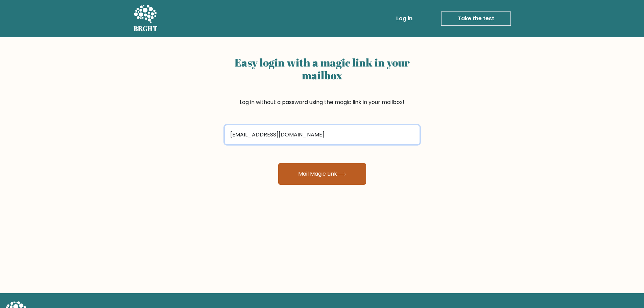  What do you see at coordinates (322, 88) in the screenshot?
I see `div: Log in without a password using the magic link in your mailbox!` at bounding box center [322, 88].